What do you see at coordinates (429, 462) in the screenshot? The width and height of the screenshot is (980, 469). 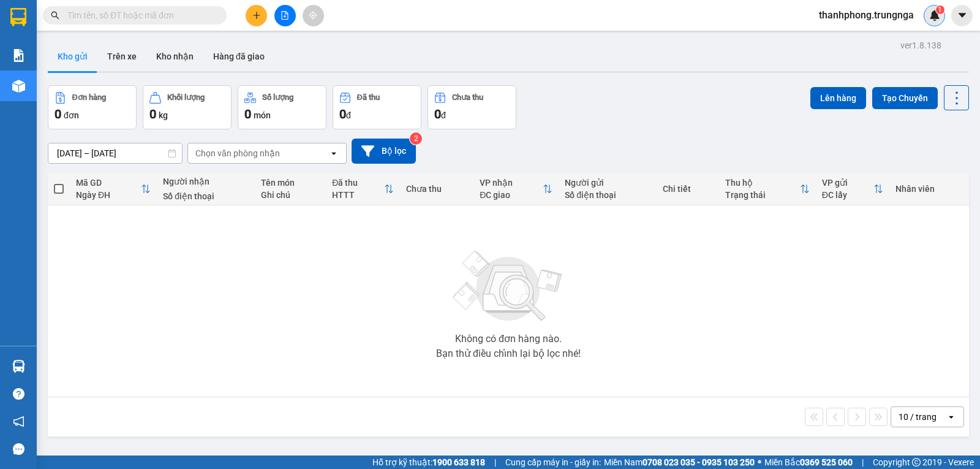 I see `span: Hỗ trợ kỹ thuật:` at bounding box center [429, 462].